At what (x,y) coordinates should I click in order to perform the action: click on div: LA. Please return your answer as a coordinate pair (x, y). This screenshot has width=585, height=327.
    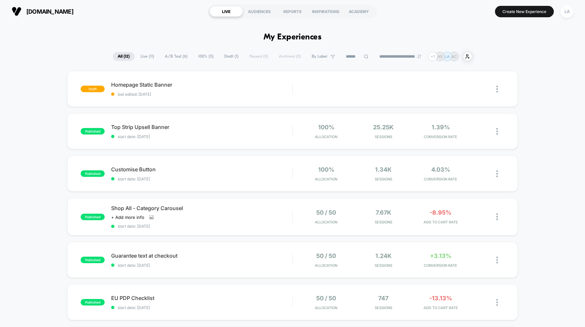
    Looking at the image, I should click on (567, 11).